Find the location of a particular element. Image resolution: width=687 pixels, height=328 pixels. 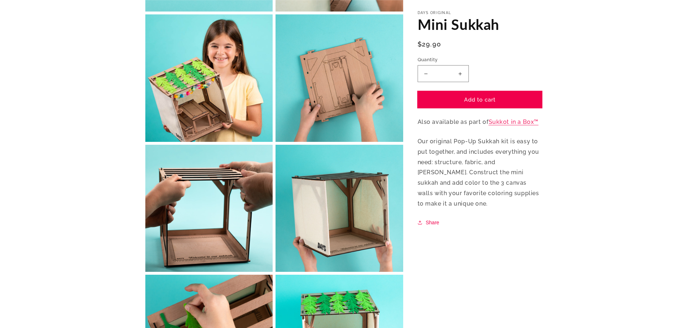

button: Add to cart is located at coordinates (479, 100).